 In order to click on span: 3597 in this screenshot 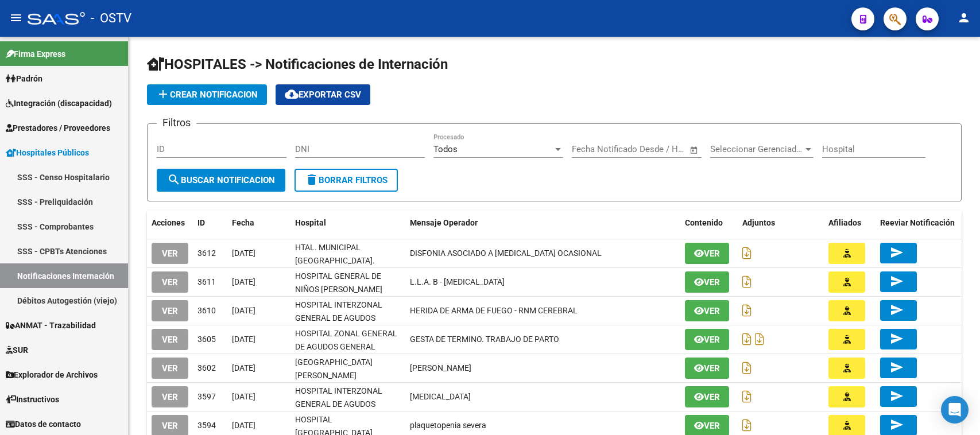, I will do `click(207, 397)`.